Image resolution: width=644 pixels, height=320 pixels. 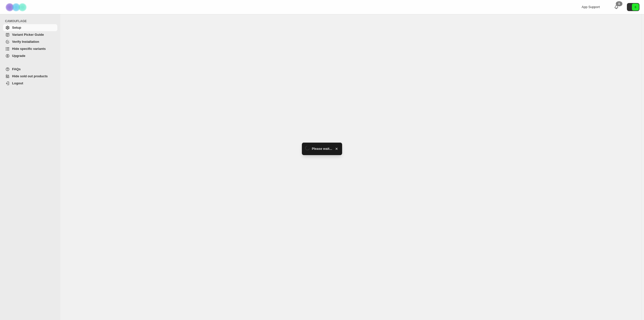 What do you see at coordinates (31, 28) in the screenshot?
I see `a: Setup` at bounding box center [31, 28].